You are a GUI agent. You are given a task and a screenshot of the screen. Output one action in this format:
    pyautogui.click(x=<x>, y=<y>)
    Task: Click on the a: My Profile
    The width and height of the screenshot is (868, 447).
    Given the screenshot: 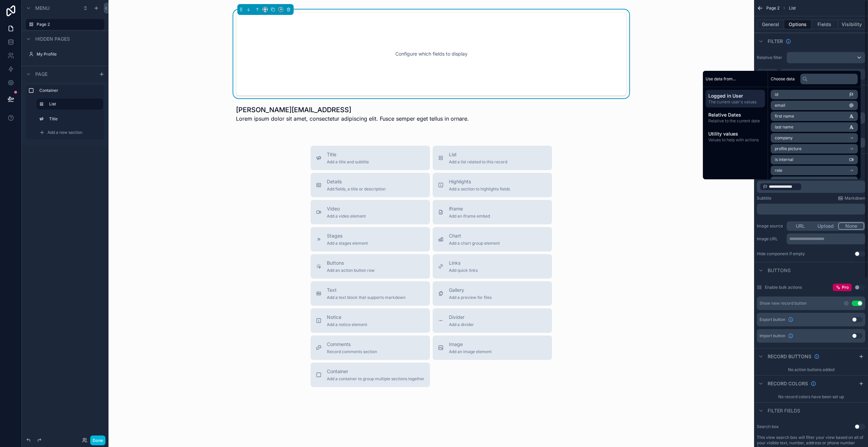 What is the action you would take?
    pyautogui.click(x=68, y=55)
    